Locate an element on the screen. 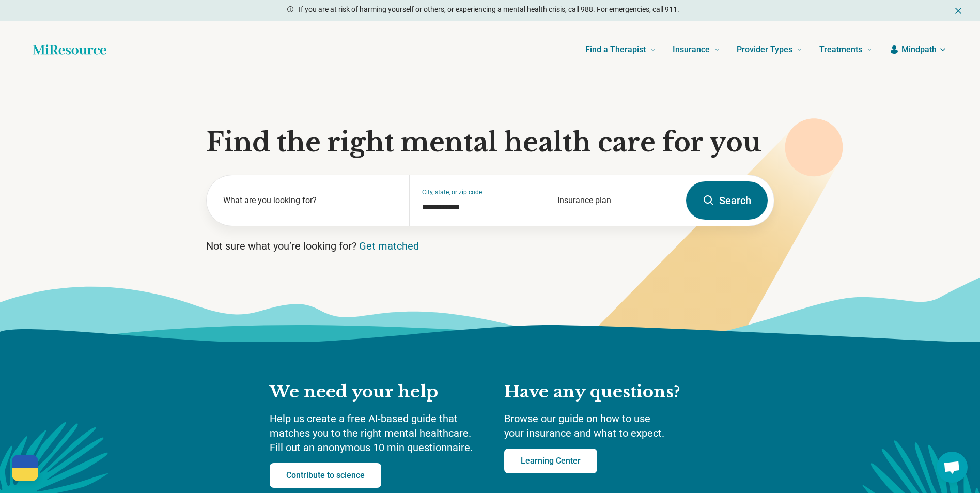  span: Treatments is located at coordinates (841, 50).